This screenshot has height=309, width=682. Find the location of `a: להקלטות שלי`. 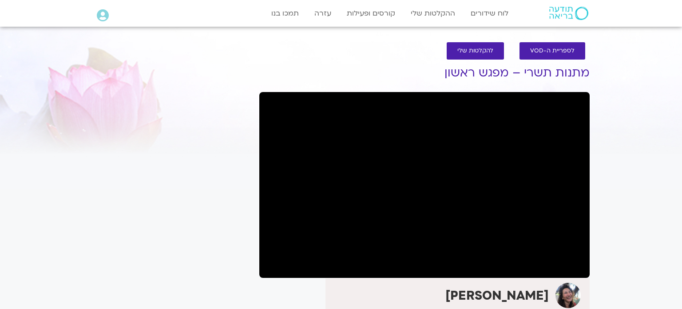

a: להקלטות שלי is located at coordinates (475, 51).